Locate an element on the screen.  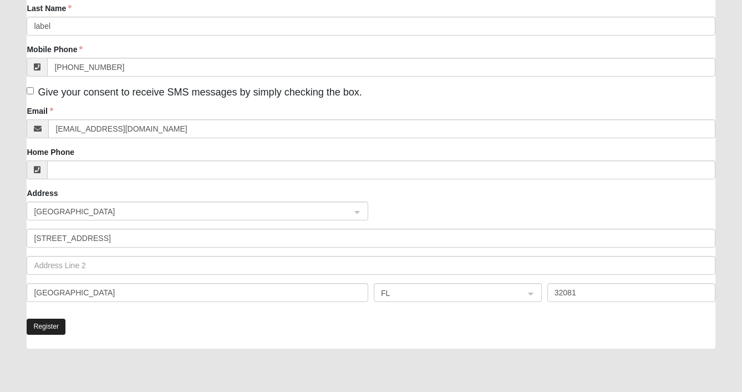
button: Register is located at coordinates (46, 326).